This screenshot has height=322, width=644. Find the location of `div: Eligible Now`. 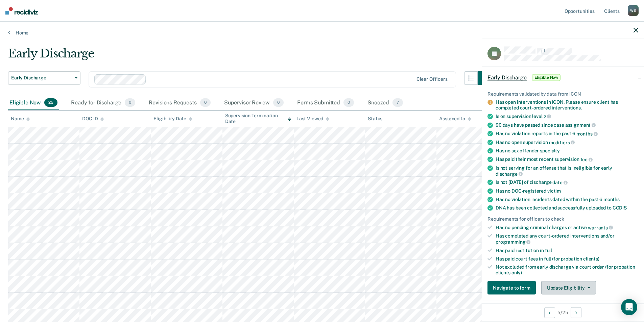

div: Eligible Now is located at coordinates (34, 103).